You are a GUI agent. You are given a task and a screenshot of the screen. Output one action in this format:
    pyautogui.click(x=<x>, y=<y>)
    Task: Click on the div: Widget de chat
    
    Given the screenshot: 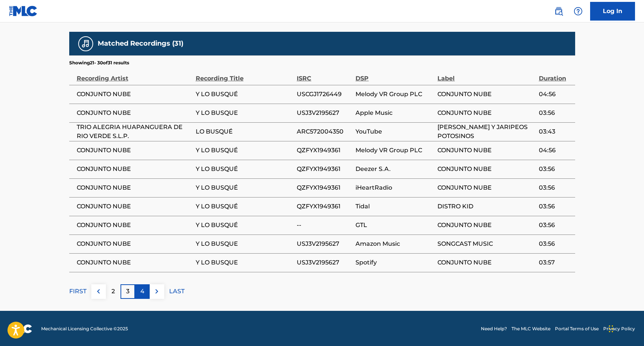 What is the action you would take?
    pyautogui.click(x=626, y=328)
    